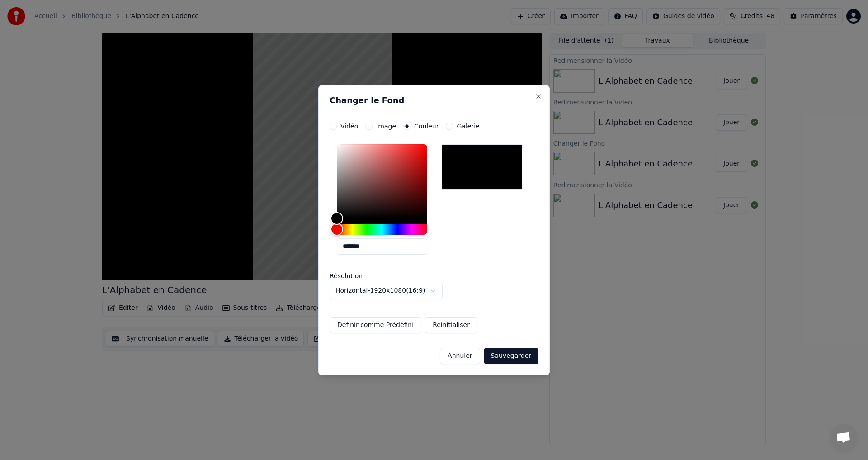 Image resolution: width=868 pixels, height=460 pixels. Describe the element at coordinates (375, 325) in the screenshot. I see `button: Définir comme Prédéfini` at that location.